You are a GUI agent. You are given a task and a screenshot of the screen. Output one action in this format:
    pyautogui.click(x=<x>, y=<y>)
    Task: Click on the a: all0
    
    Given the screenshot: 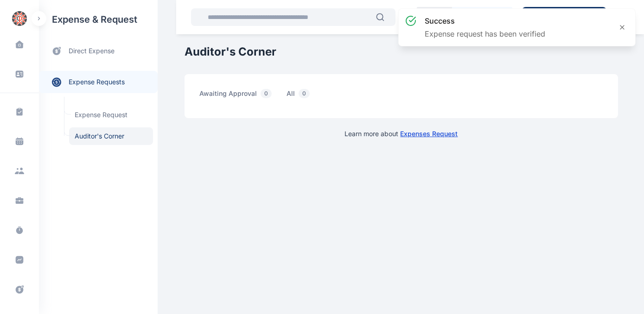 What is the action you would take?
    pyautogui.click(x=306, y=96)
    